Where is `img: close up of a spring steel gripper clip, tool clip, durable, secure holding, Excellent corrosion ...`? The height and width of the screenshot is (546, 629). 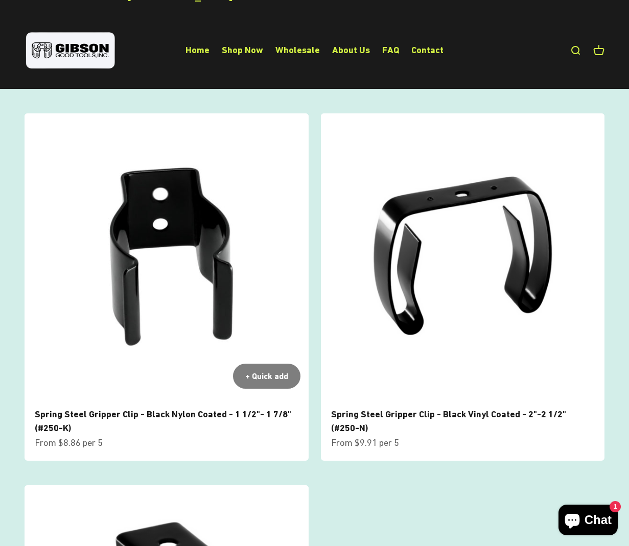 img: close up of a spring steel gripper clip, tool clip, durable, secure holding, Excellent corrosion ... is located at coordinates (167, 255).